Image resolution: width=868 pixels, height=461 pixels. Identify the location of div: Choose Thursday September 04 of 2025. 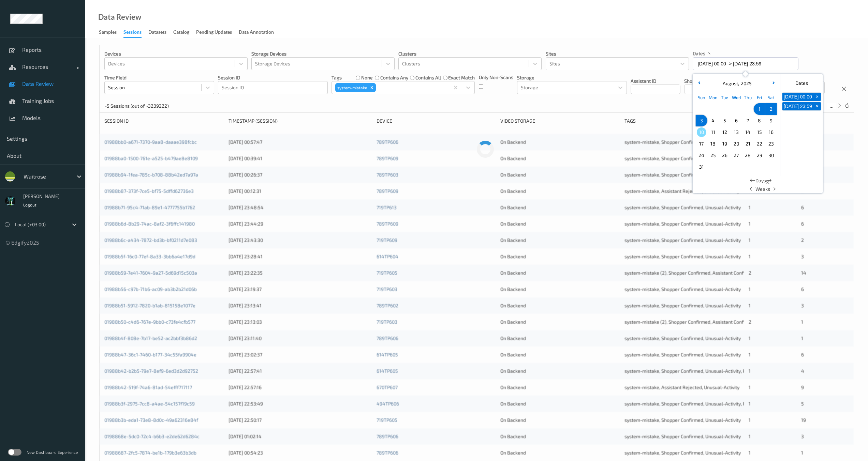
(748, 167).